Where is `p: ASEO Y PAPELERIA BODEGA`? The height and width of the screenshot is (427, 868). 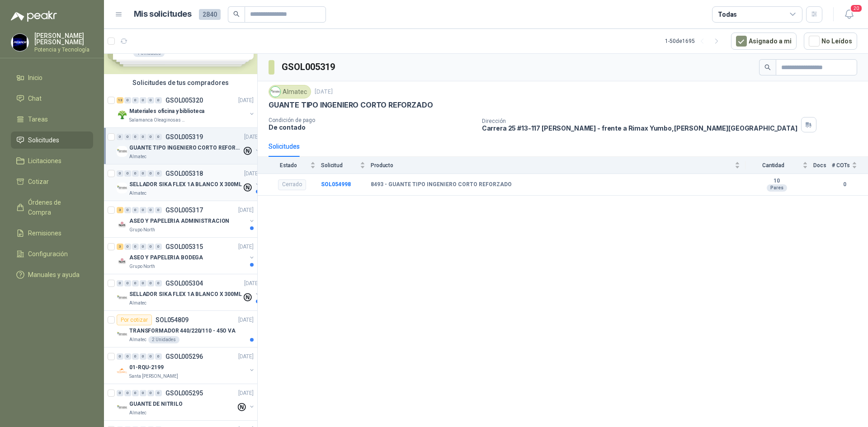 p: ASEO Y PAPELERIA BODEGA is located at coordinates (166, 257).